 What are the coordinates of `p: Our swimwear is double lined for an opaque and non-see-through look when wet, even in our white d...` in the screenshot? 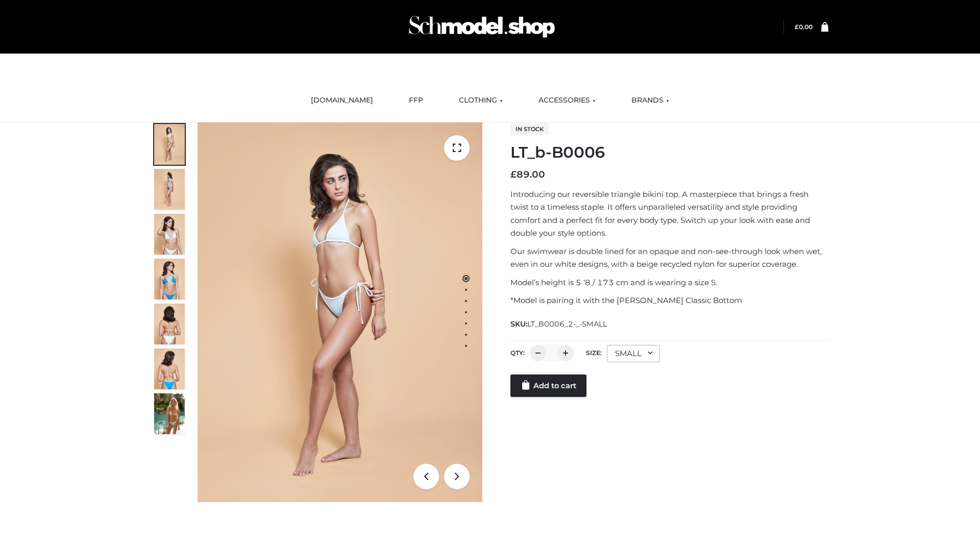 It's located at (669, 258).